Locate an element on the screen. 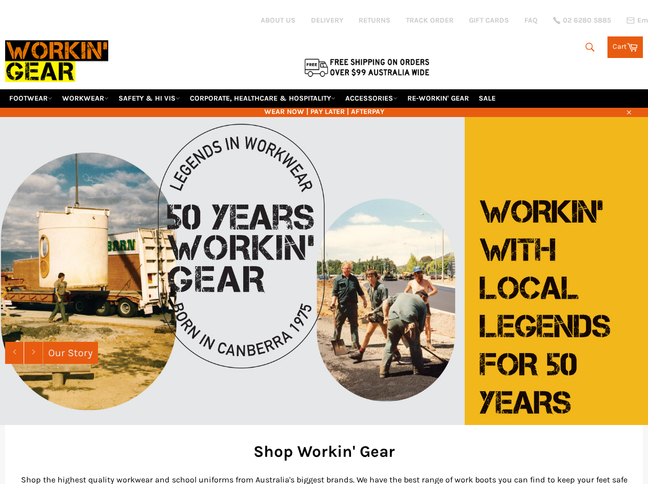 The width and height of the screenshot is (648, 484). a: TRACK ORDER is located at coordinates (429, 20).